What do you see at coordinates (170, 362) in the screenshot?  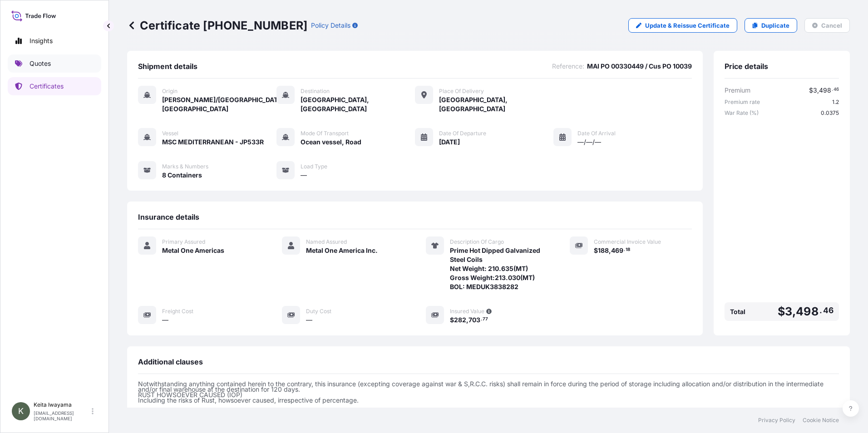 I see `span: Additional clauses` at bounding box center [170, 362].